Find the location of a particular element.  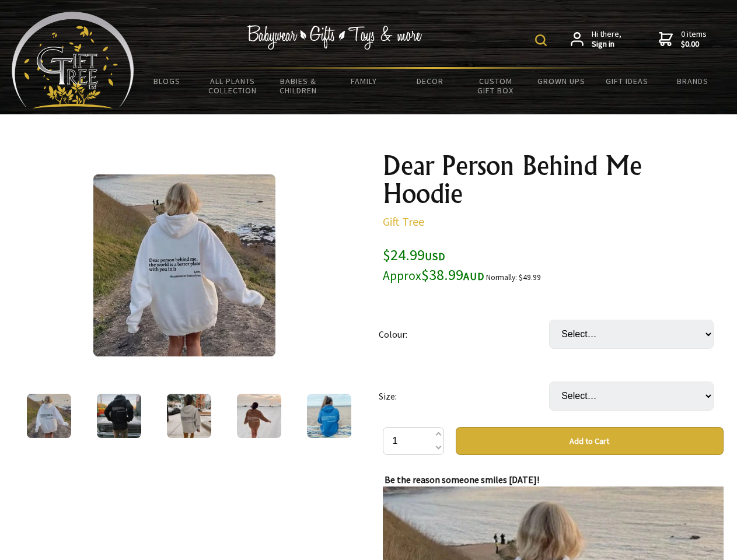

img: Babyware - Gifts - Toys and more... is located at coordinates (73, 60).